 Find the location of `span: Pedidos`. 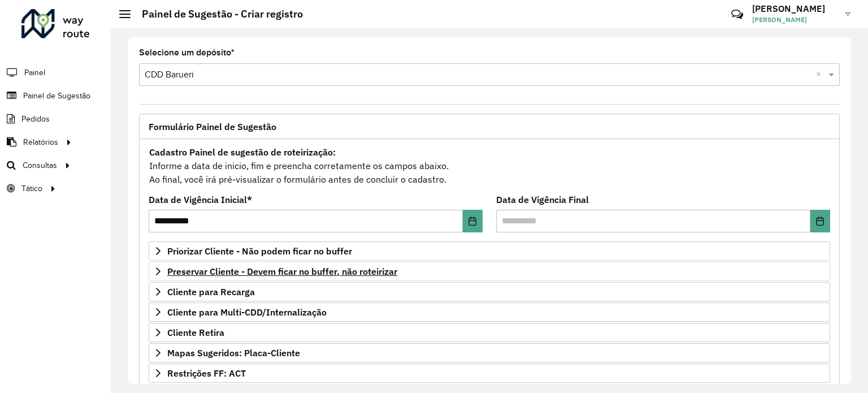

span: Pedidos is located at coordinates (36, 119).